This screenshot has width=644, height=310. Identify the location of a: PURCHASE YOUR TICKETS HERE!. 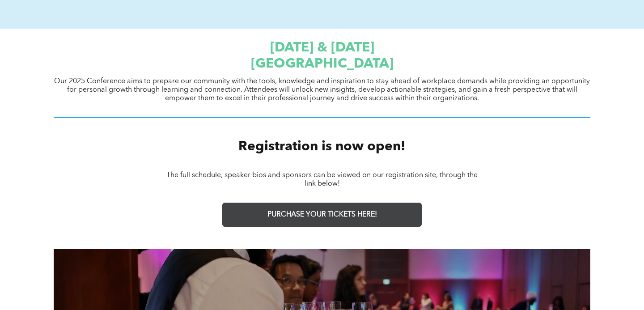
(322, 215).